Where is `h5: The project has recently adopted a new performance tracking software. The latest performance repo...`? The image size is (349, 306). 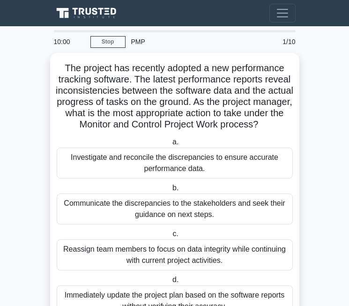
h5: The project has recently adopted a new performance tracking software. The latest performance repo... is located at coordinates (175, 96).